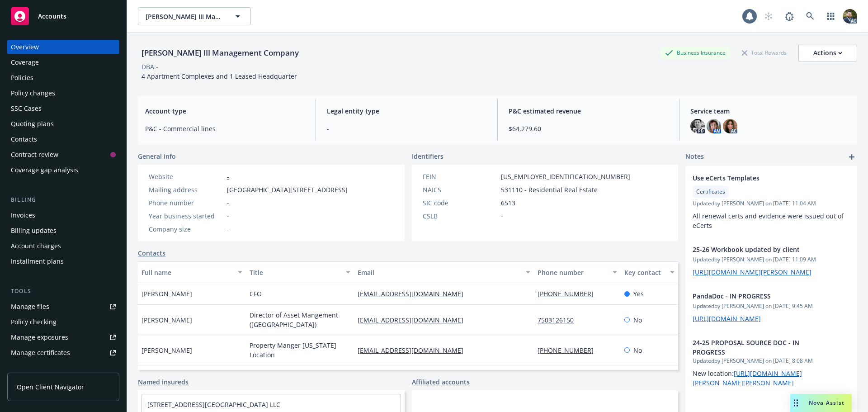 The width and height of the screenshot is (868, 412). I want to click on span: Manage exposures, so click(63, 338).